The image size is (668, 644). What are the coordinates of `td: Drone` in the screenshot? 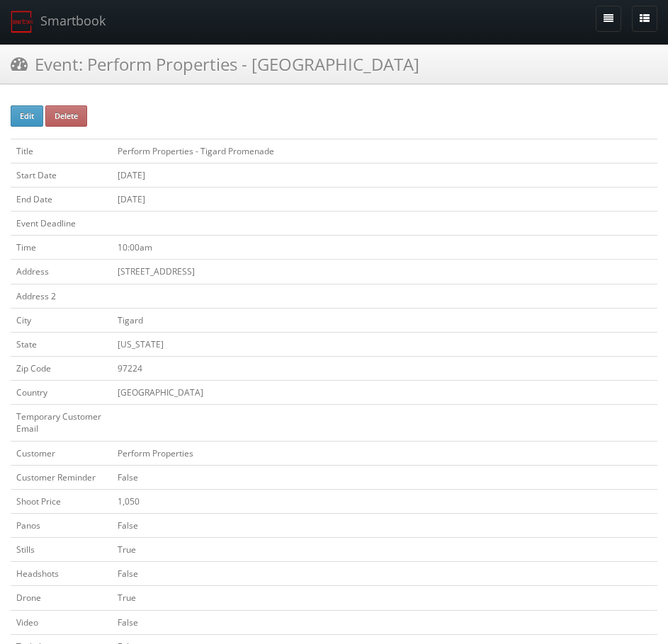 It's located at (61, 598).